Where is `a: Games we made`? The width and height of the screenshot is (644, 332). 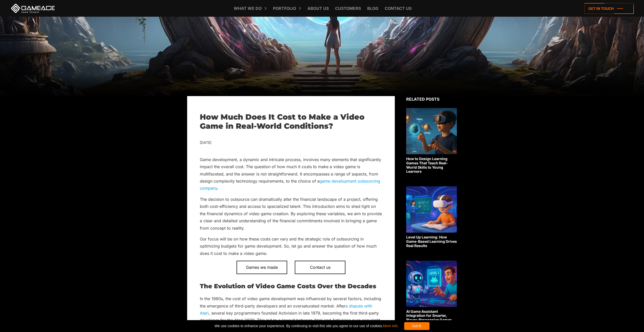 a: Games we made is located at coordinates (262, 267).